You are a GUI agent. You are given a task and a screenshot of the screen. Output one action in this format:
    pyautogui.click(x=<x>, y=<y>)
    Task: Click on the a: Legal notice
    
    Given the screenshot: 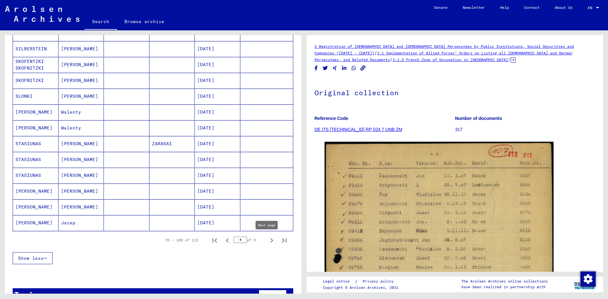 What is the action you would take?
    pyautogui.click(x=339, y=281)
    